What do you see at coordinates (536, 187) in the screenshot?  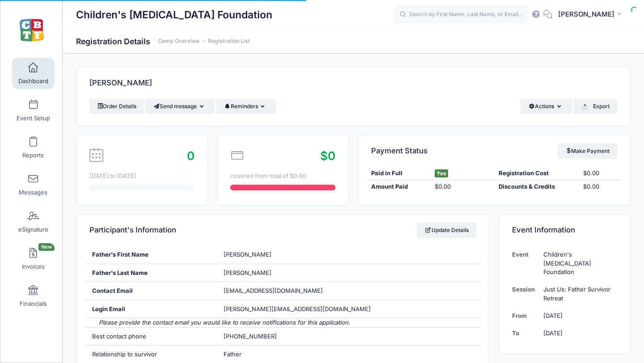 I see `div: Discounts & Credits` at bounding box center [536, 187].